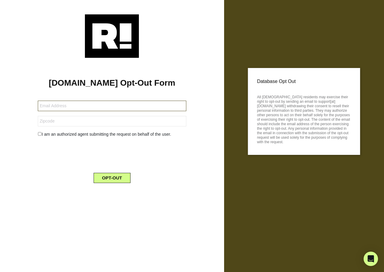 The width and height of the screenshot is (384, 272). Describe the element at coordinates (112, 134) in the screenshot. I see `div: I am an authorized agent submitting the request on behalf of the user.` at that location.